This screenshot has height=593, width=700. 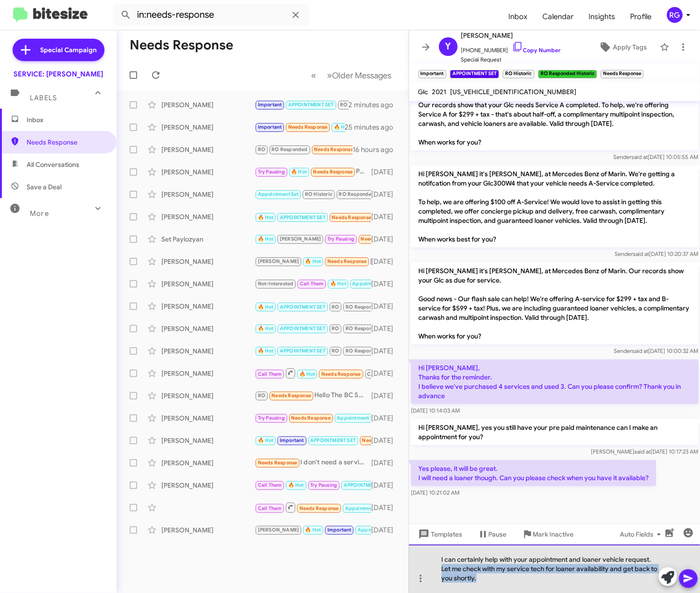 I want to click on div: 16 hours ago, so click(x=377, y=149).